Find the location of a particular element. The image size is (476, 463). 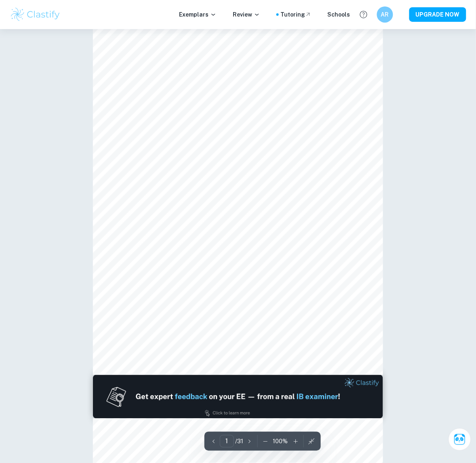

button: Ask Clai is located at coordinates (460, 440).